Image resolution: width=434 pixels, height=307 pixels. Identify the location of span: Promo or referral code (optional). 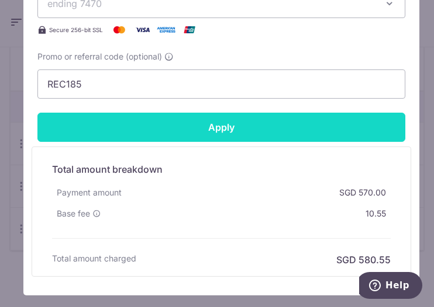
(99, 57).